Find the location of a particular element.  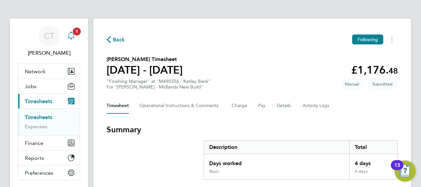

button: Open Resource Center, 13 new notifications is located at coordinates (405, 171).